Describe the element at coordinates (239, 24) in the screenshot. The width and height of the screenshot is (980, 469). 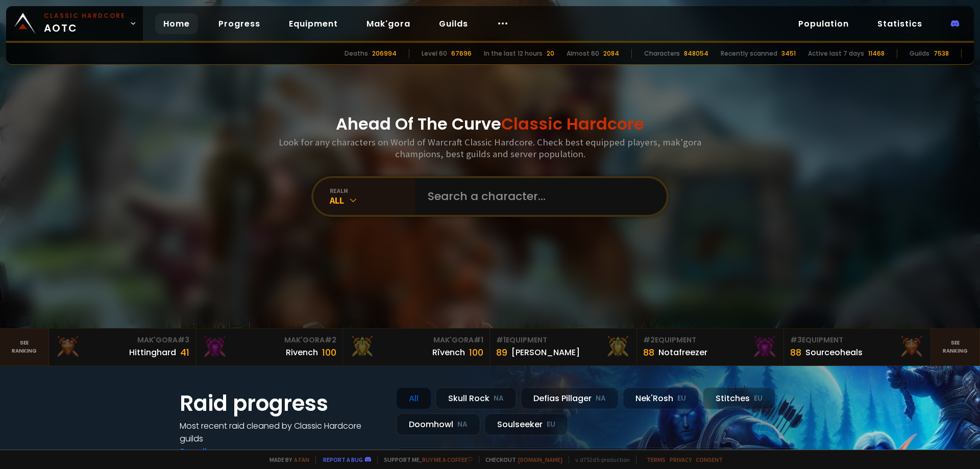
I see `a: Progress` at that location.